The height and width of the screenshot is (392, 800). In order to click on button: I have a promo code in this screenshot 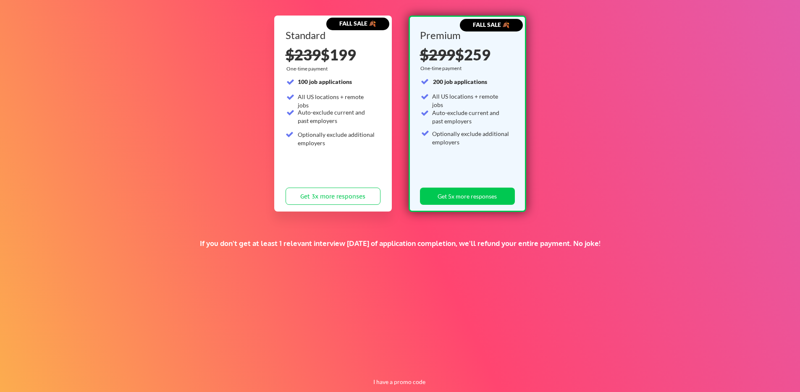, I will do `click(399, 382)`.